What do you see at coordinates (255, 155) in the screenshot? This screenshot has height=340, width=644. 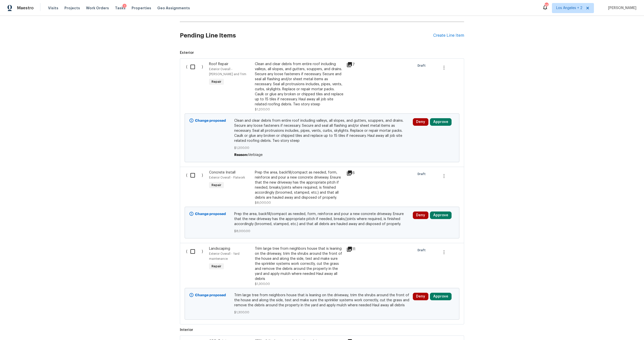 I see `span: Verbiage` at bounding box center [255, 155].